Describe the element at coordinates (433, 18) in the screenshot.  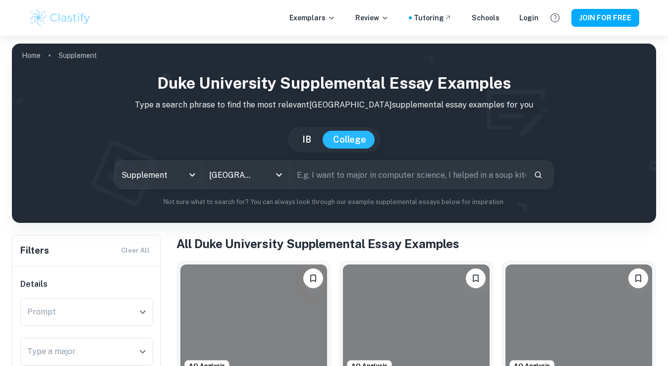
I see `a: Tutoring` at that location.